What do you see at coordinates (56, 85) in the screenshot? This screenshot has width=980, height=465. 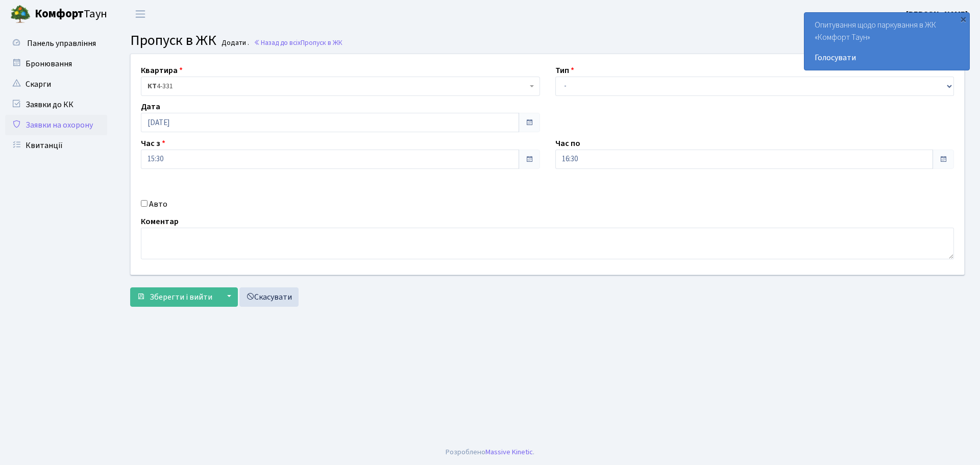 I see `a: Скарги` at bounding box center [56, 85].